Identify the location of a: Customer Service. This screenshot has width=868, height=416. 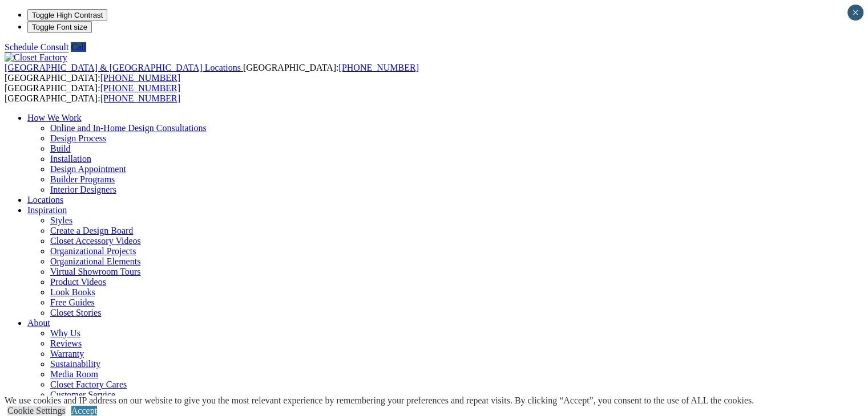
(83, 395).